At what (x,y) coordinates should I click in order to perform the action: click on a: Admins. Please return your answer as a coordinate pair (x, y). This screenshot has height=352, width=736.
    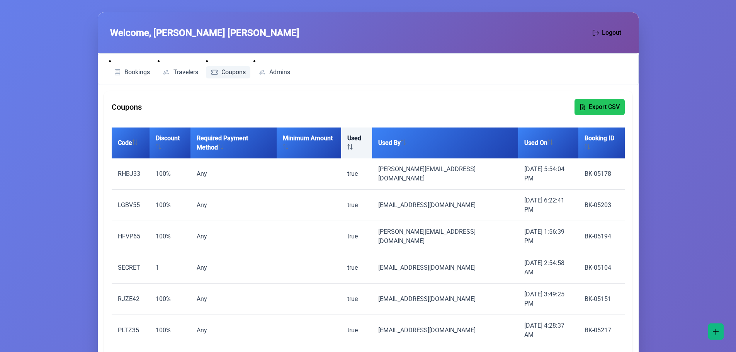
    Looking at the image, I should click on (274, 72).